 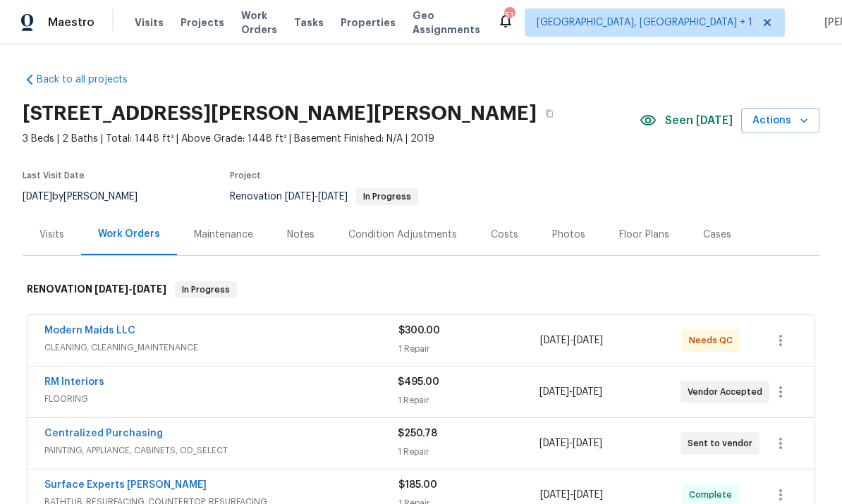 I want to click on span: $185.00, so click(x=417, y=485).